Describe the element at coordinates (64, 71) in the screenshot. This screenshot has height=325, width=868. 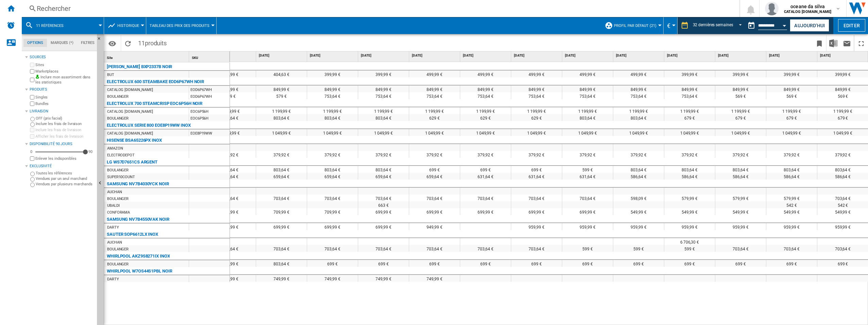
I see `label: Marketplaces` at that location.